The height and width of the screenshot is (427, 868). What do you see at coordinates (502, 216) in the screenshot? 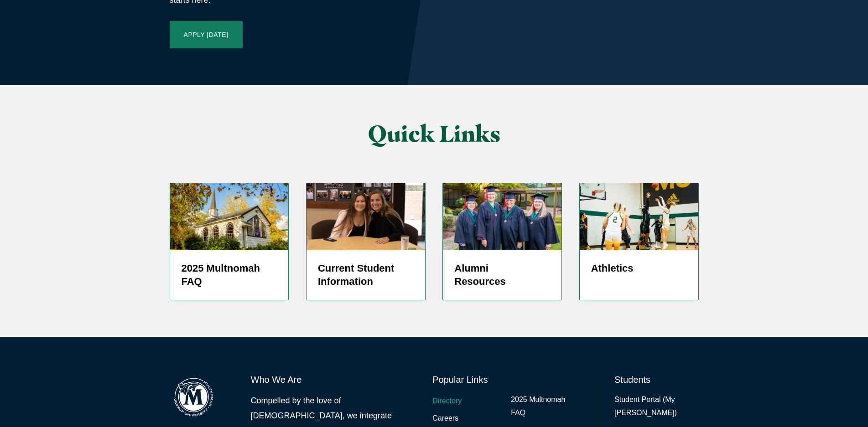
I see `img: 50 Year Alumni 2019` at bounding box center [502, 216].